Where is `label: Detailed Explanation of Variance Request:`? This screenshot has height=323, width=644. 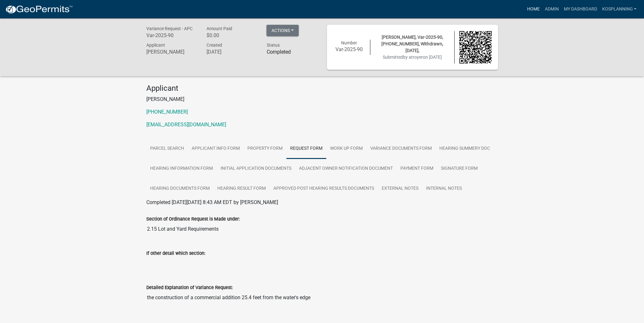 label: Detailed Explanation of Variance Request: is located at coordinates (189, 288).